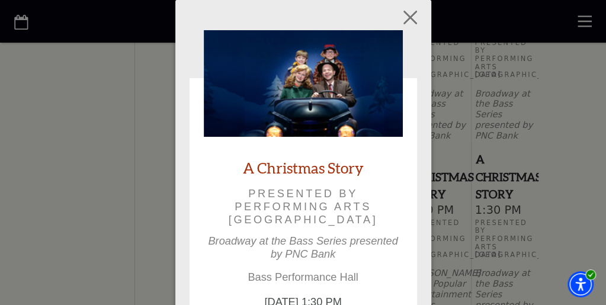 The width and height of the screenshot is (606, 305). Describe the element at coordinates (410, 18) in the screenshot. I see `button: Close` at that location.